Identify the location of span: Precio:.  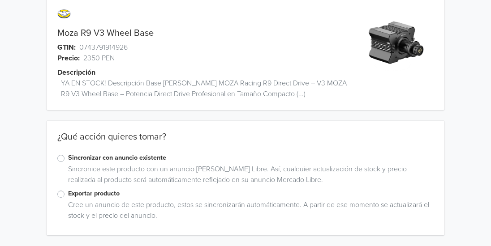
(69, 58).